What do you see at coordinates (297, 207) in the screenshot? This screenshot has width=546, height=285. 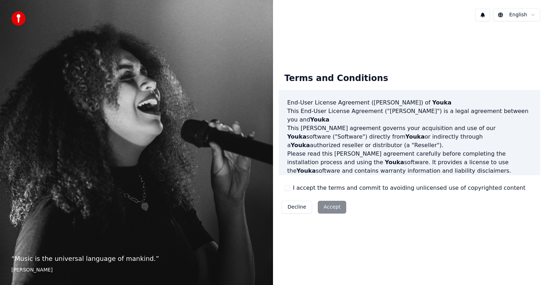 I see `button: Decline` at bounding box center [297, 207].